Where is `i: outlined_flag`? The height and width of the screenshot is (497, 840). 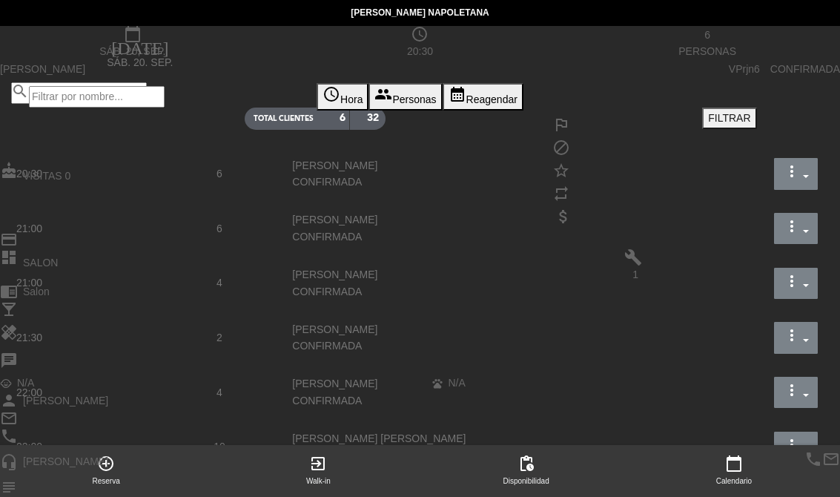
i: outlined_flag is located at coordinates (561, 125).